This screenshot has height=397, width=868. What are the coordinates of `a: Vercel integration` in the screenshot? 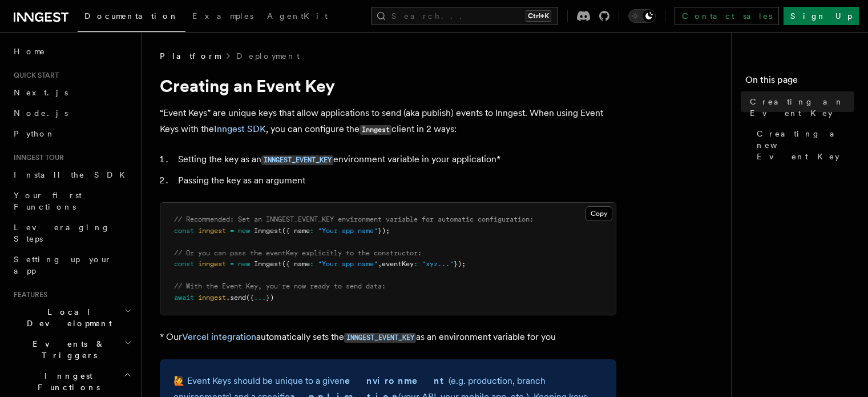 It's located at (219, 336).